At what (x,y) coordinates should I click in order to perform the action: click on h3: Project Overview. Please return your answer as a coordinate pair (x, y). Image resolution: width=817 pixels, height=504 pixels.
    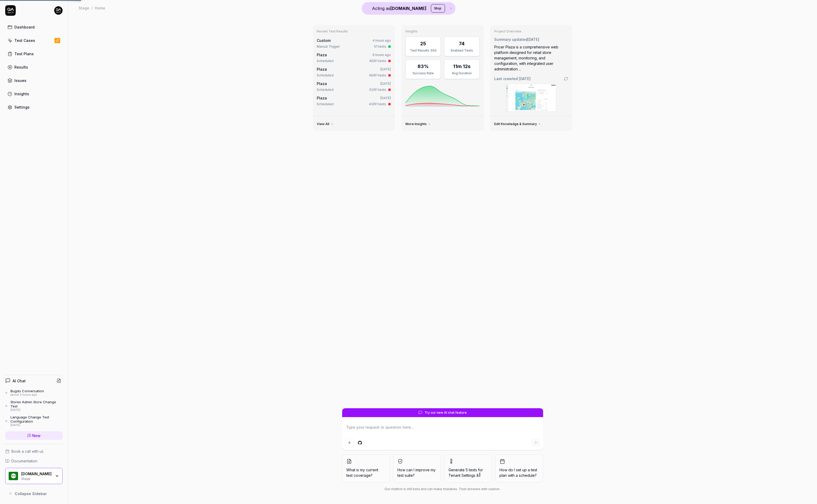
    Looking at the image, I should click on (531, 31).